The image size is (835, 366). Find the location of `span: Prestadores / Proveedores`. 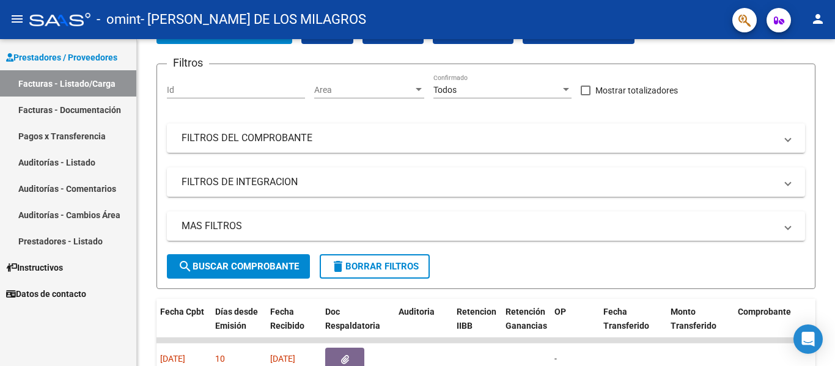

span: Prestadores / Proveedores is located at coordinates (62, 57).